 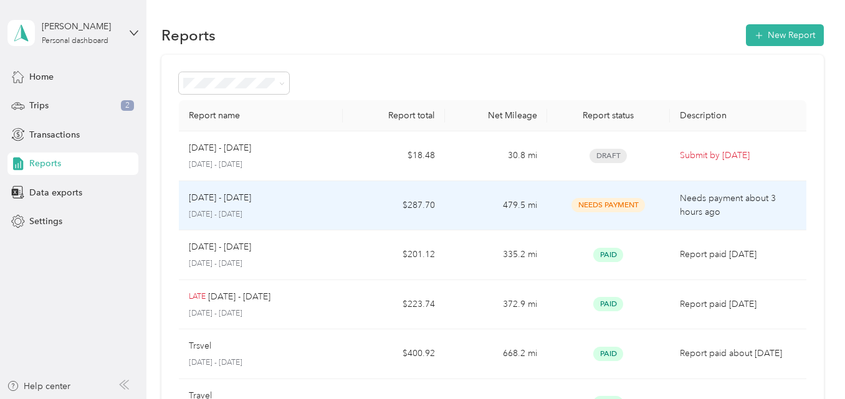 What do you see at coordinates (200, 346) in the screenshot?
I see `p: Trsvel` at bounding box center [200, 346].